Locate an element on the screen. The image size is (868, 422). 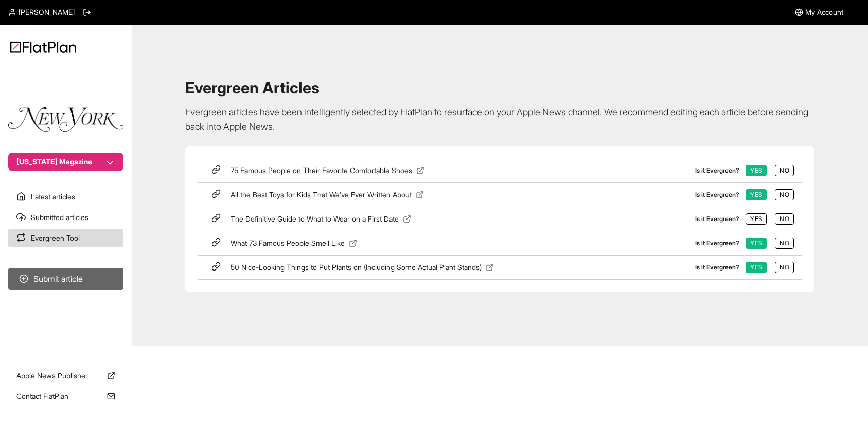
a: Apple News Publisher is located at coordinates (66, 375).